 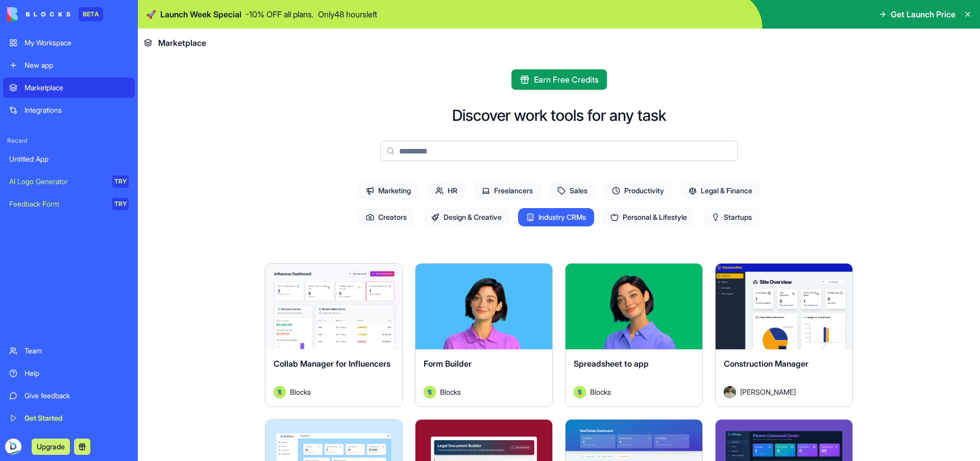 I want to click on a: Form BuilderAvatarBlocks, so click(x=484, y=335).